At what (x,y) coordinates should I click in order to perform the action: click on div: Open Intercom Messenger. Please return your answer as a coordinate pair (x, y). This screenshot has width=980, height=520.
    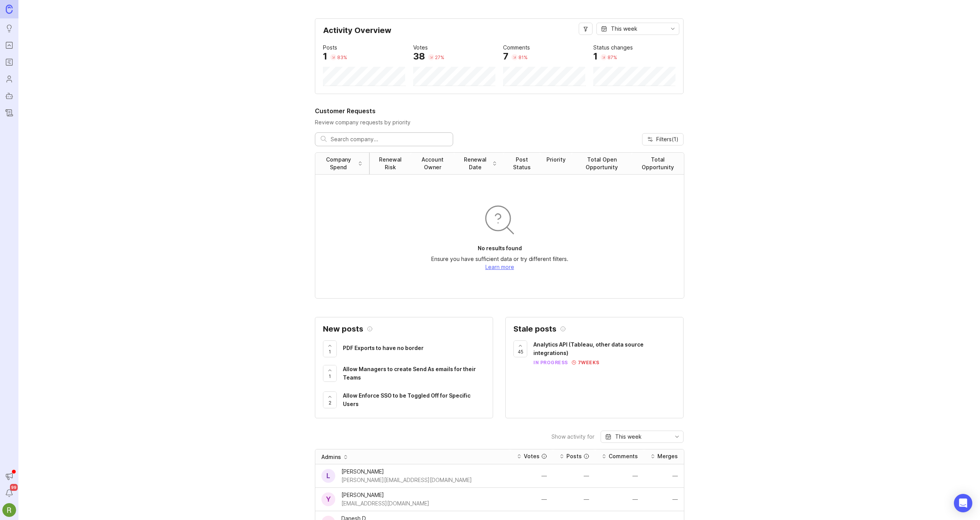
    Looking at the image, I should click on (963, 503).